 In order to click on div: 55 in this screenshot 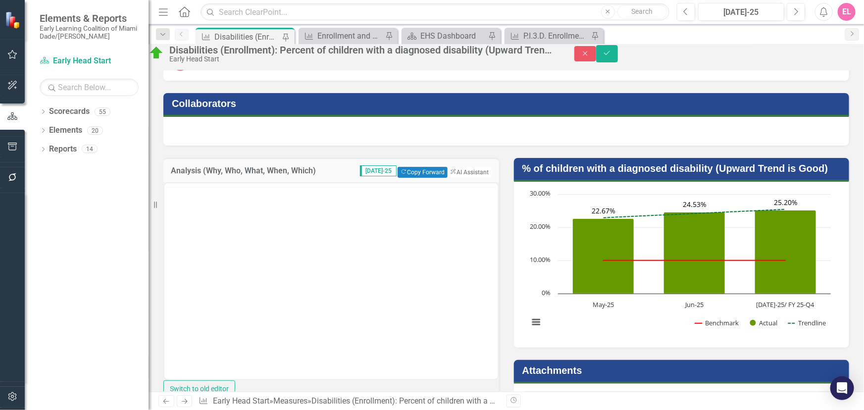, I will do `click(103, 111)`.